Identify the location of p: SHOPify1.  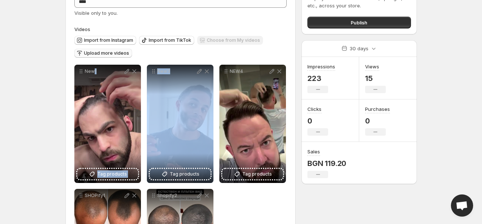
(104, 196).